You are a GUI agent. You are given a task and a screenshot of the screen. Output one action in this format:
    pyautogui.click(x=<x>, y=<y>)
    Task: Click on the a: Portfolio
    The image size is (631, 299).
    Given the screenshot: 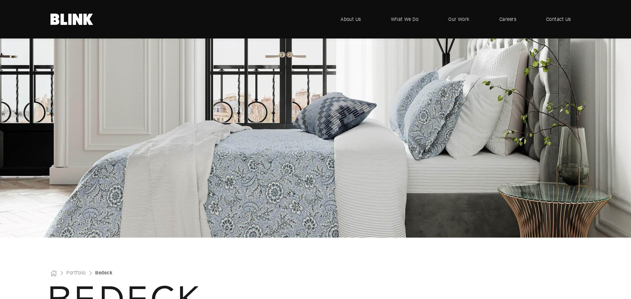 What is the action you would take?
    pyautogui.click(x=76, y=272)
    